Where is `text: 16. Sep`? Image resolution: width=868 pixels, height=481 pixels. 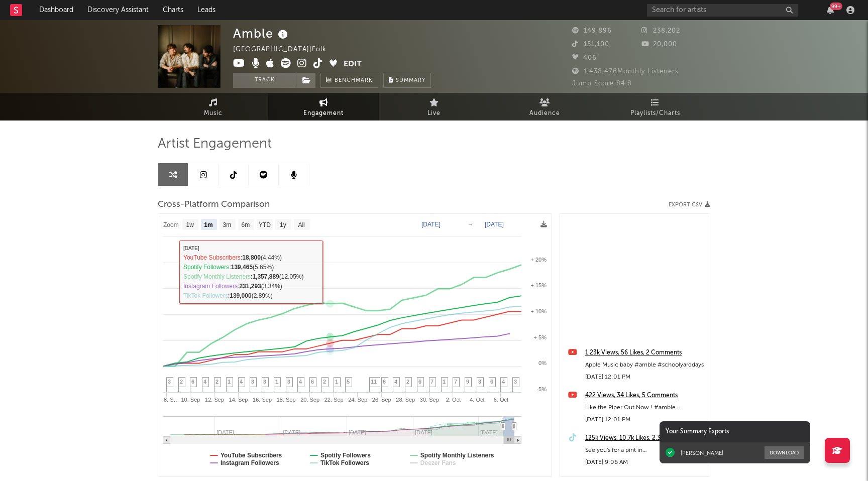
text: 16. Sep is located at coordinates (262, 400).